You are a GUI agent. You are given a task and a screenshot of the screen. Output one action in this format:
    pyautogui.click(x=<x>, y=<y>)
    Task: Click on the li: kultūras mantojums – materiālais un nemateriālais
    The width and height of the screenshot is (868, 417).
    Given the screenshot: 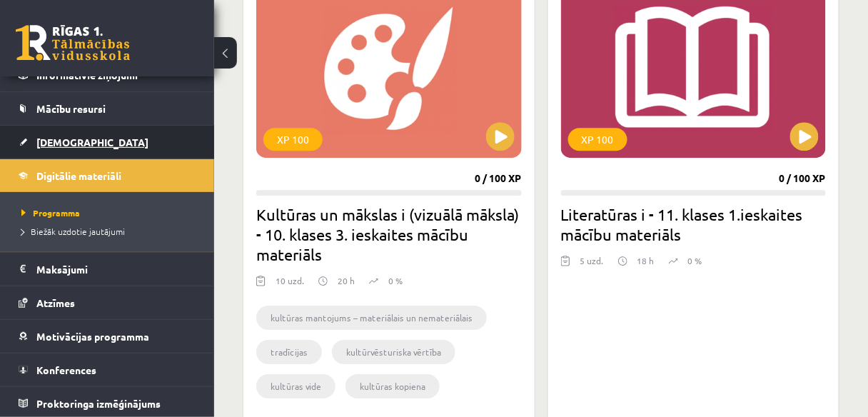 What is the action you would take?
    pyautogui.click(x=371, y=317)
    